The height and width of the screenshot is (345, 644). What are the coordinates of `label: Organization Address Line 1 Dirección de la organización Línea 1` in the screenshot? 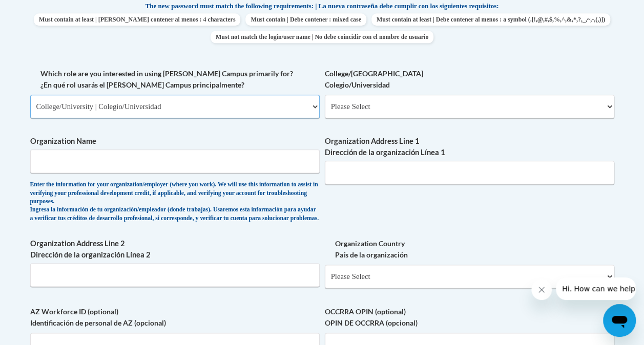 It's located at (469, 147).